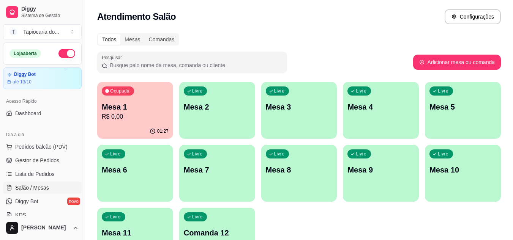 This screenshot has height=240, width=513. Describe the element at coordinates (42, 114) in the screenshot. I see `a: Dashboard` at that location.